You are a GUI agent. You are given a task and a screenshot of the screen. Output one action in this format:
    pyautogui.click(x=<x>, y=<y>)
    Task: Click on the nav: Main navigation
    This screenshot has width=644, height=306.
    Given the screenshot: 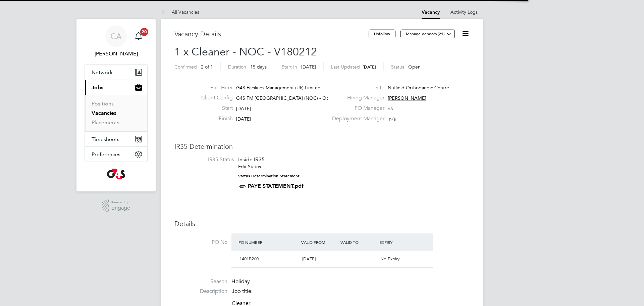 What is the action you would take?
    pyautogui.click(x=116, y=105)
    